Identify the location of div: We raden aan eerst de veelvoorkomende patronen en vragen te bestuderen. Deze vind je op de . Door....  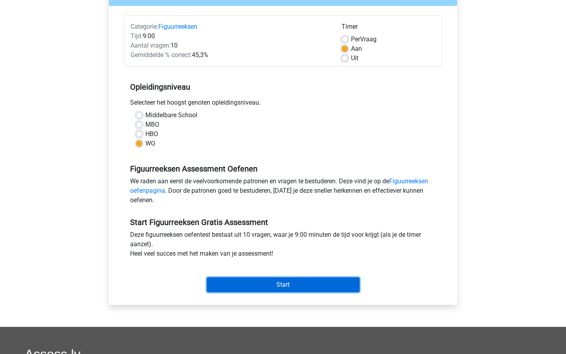
(283, 192).